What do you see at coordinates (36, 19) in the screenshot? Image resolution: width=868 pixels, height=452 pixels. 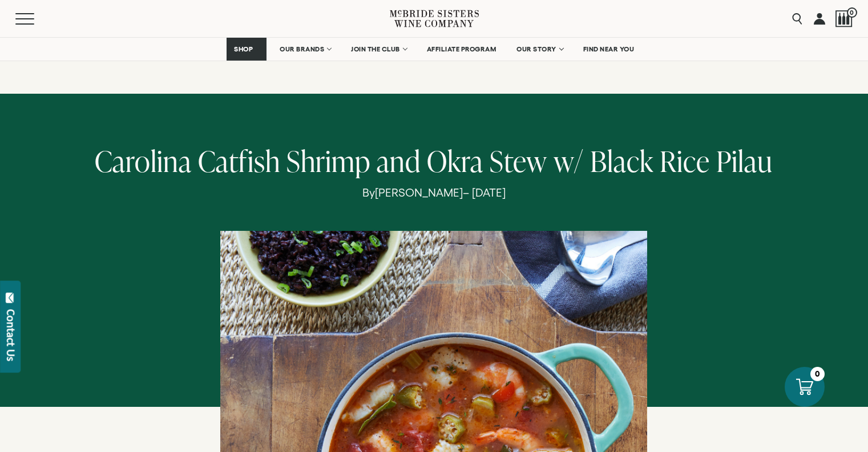 I see `button: Mobile Menu Trigger` at bounding box center [36, 19].